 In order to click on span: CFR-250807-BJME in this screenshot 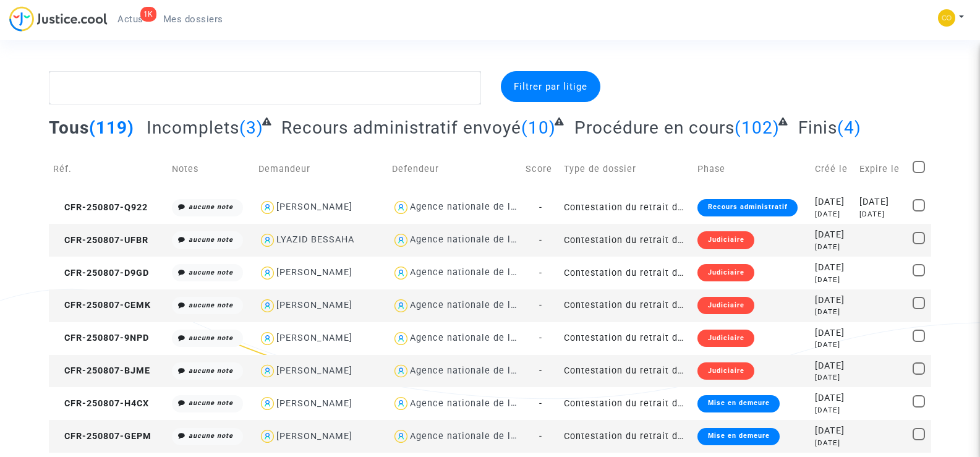, I will do `click(101, 370)`.